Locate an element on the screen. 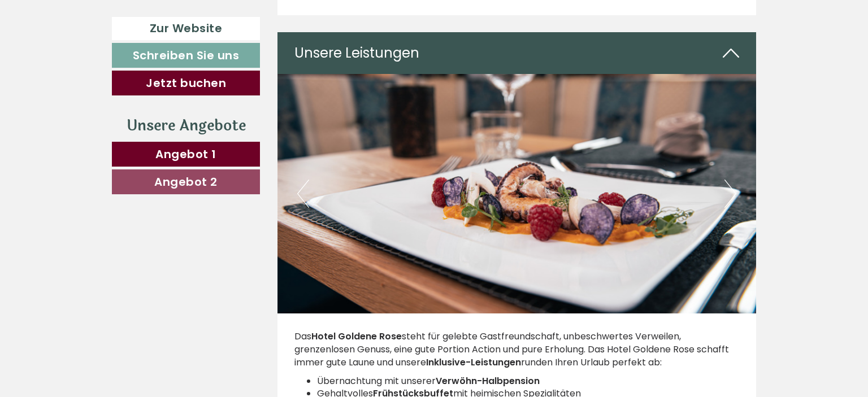  li: Übernachtung mit unserer is located at coordinates (528, 381).